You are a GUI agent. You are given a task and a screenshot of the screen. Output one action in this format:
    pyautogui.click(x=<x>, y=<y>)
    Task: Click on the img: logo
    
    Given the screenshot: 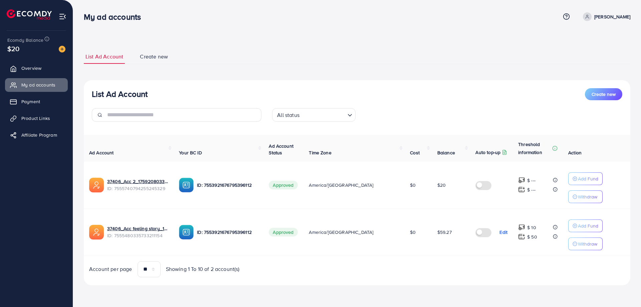 What is the action you would take?
    pyautogui.click(x=29, y=14)
    